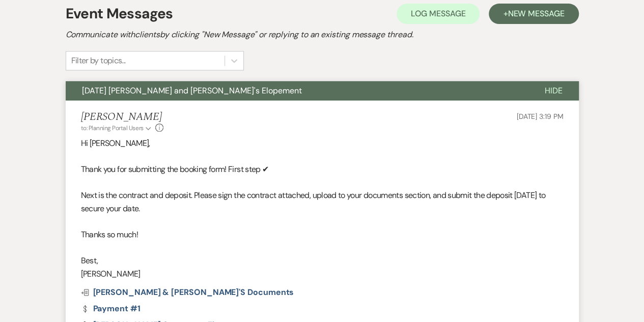  I want to click on span: New Message, so click(536, 13).